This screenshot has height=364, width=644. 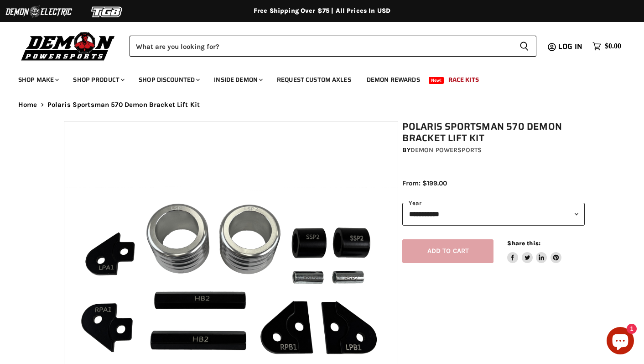 I want to click on h1: Polaris Sportsman 570 Demon Bracket Lift Kit, so click(x=493, y=133).